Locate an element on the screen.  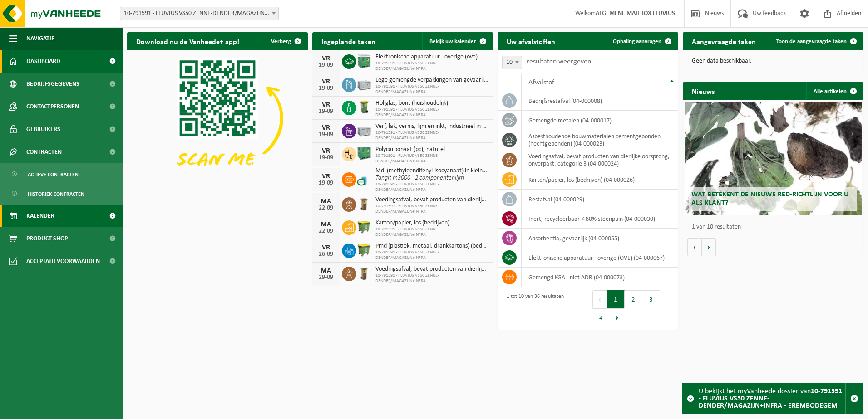
div: U bekijkt het myVanheede dossier van is located at coordinates (772, 399).